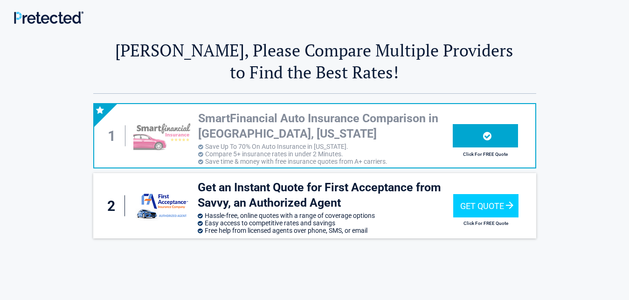 This screenshot has height=300, width=629. Describe the element at coordinates (163, 136) in the screenshot. I see `img: smartfinancial's logo` at that location.